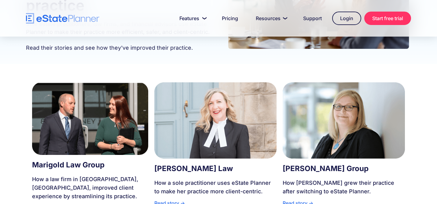 This screenshot has height=204, width=437. I want to click on a: home, so click(63, 18).